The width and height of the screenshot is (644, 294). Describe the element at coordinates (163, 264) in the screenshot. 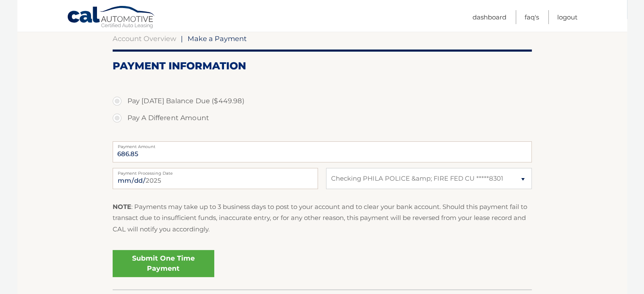

I see `a: Submit One Time Payment` at that location.